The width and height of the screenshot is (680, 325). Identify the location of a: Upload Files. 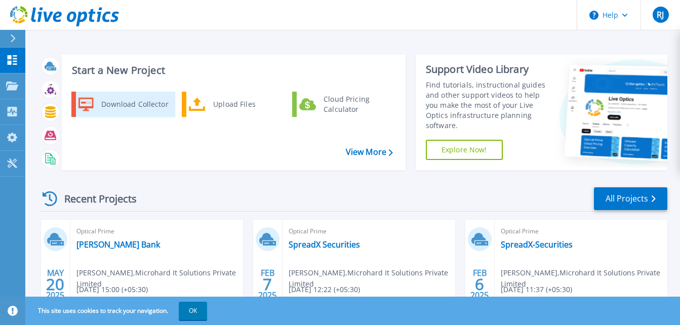
(233, 104).